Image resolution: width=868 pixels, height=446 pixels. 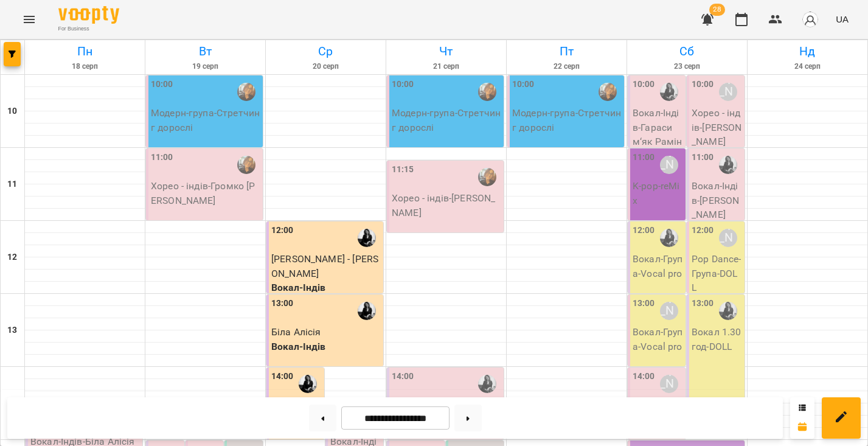 I want to click on p: Pop Dance-Група - DOLL, so click(x=716, y=273).